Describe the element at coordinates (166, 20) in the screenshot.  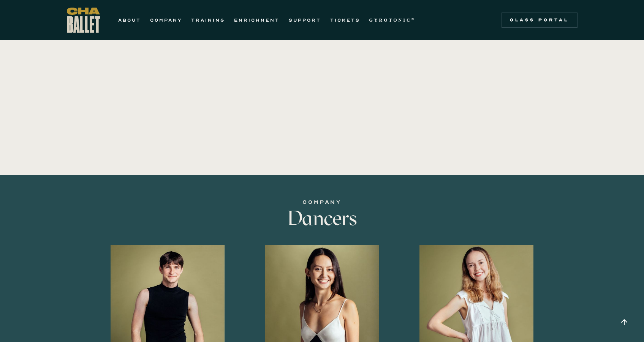
I see `a: COMPANY` at that location.